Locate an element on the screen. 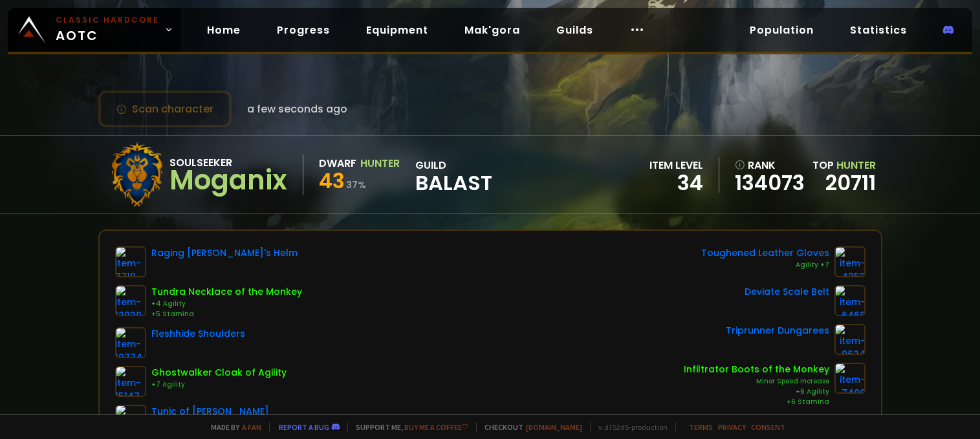  div: Minor Speed Increase is located at coordinates (756, 381).